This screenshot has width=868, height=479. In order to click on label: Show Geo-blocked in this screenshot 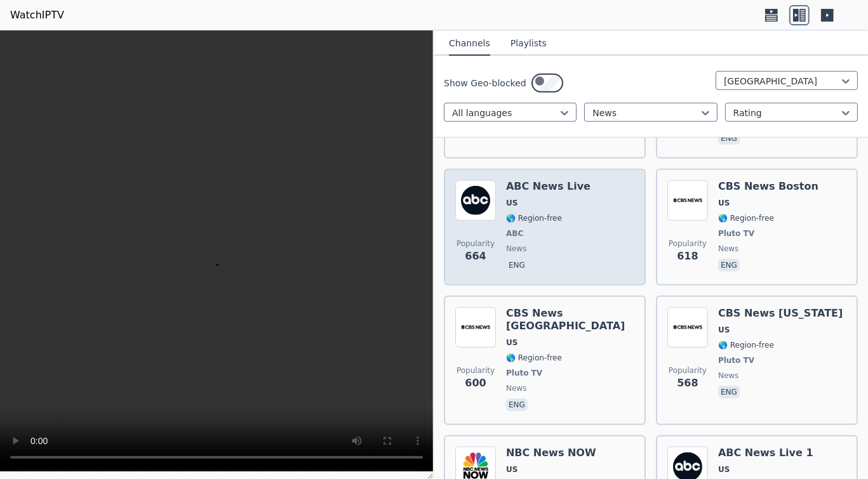, I will do `click(485, 83)`.